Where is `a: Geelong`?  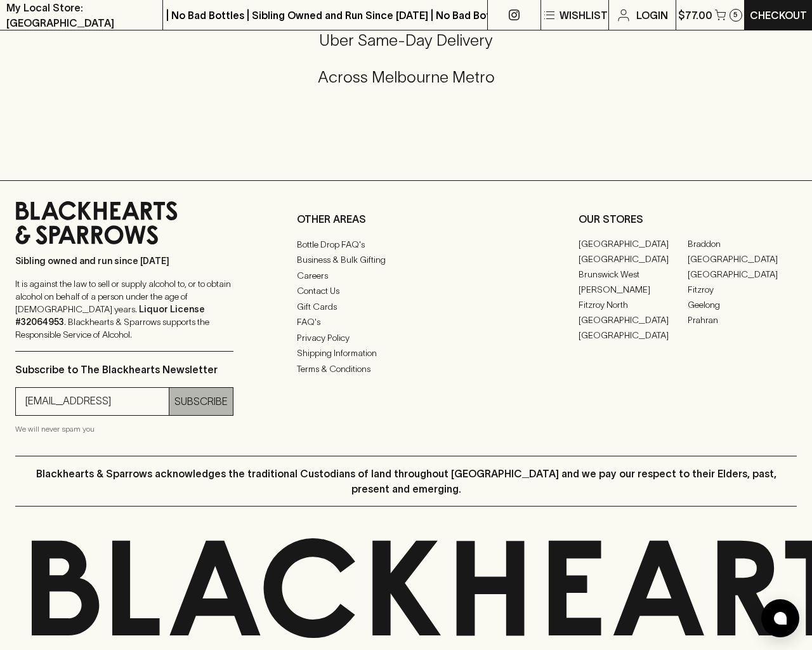 a: Geelong is located at coordinates (742, 305).